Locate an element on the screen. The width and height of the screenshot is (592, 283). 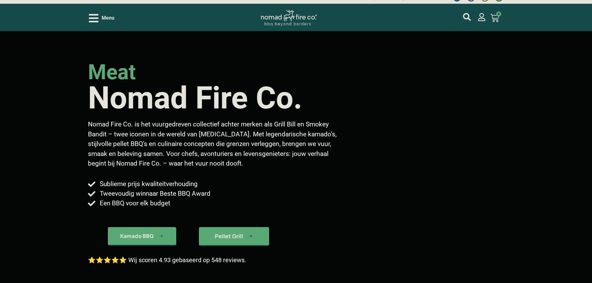
h1: Nomad Fire Co. is located at coordinates (195, 98).